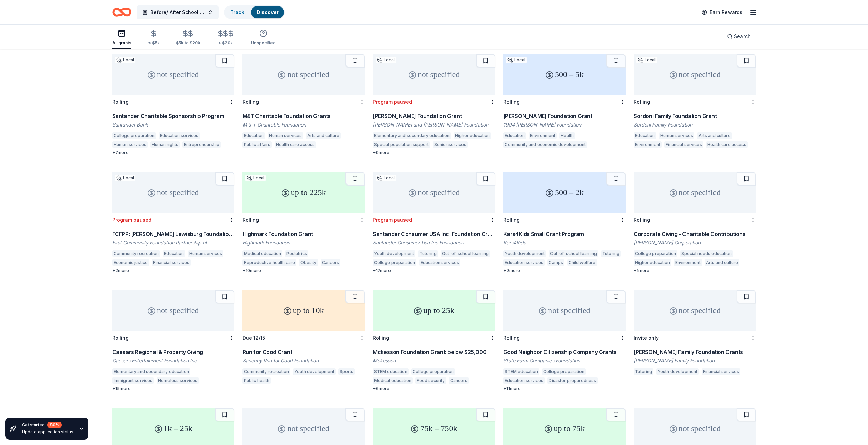 The image size is (868, 445). What do you see at coordinates (565, 222) in the screenshot?
I see `a: 500 – 2kRollingKars4Kids Small Grant ProgramKars4KidsYouth developmentOut-of-school learningTutor...` at bounding box center [565, 222].